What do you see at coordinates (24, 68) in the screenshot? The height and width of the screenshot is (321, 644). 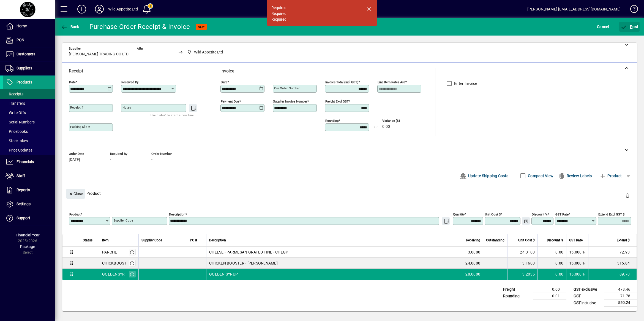 I see `span: Suppliers` at bounding box center [24, 68].